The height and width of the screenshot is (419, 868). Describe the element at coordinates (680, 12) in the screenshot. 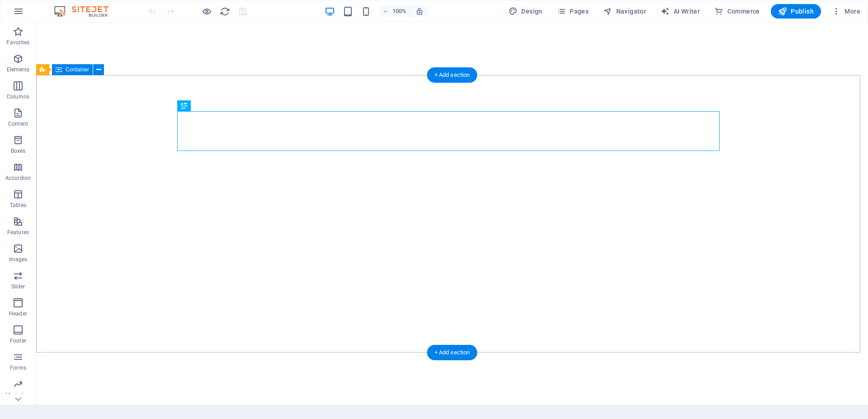

I see `button: AI Writer` at that location.